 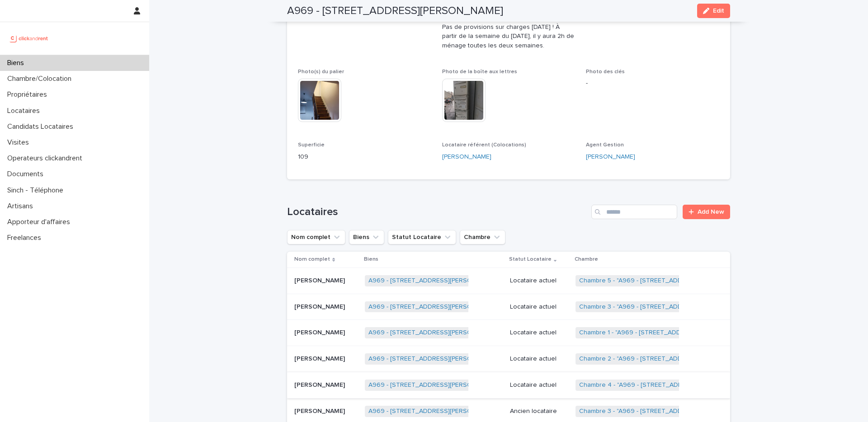 What do you see at coordinates (482, 237) in the screenshot?
I see `button: Chambre` at bounding box center [482, 237].